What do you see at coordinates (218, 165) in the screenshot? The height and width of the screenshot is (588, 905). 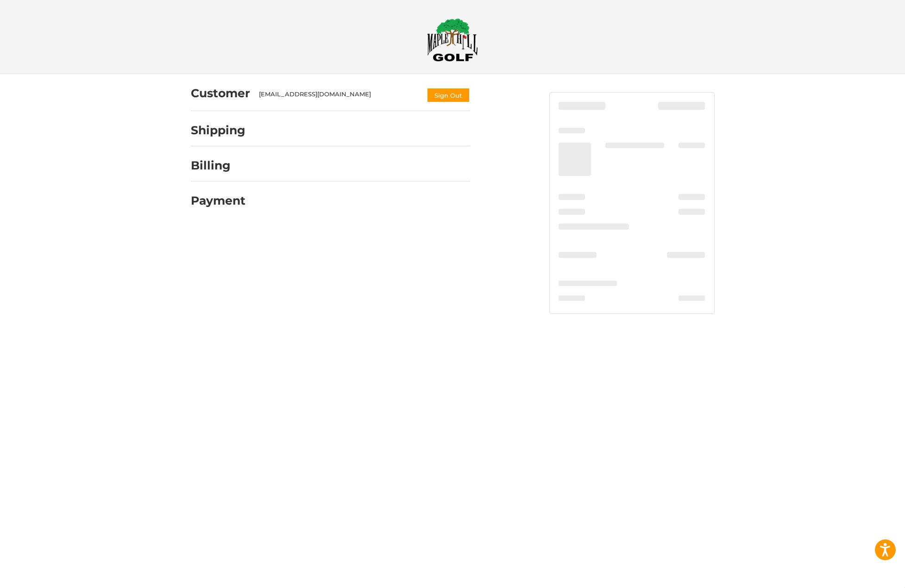 I see `h2: Billing` at bounding box center [218, 165].